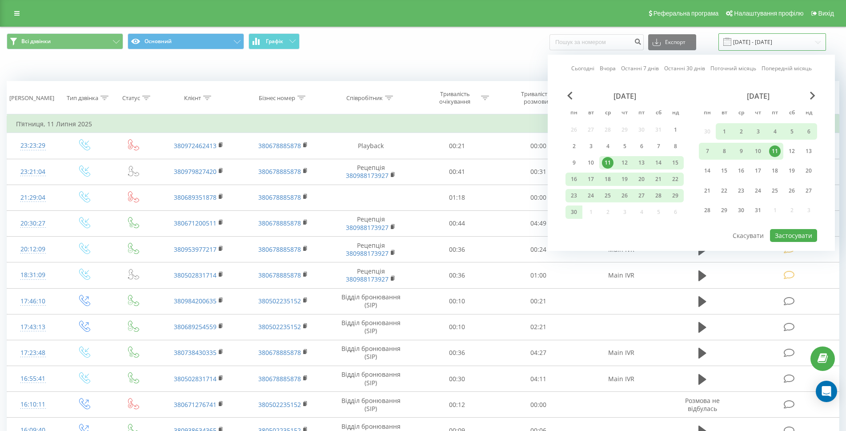 The image size is (846, 431). What do you see at coordinates (725, 190) in the screenshot?
I see `div: вт 22 лип 2025 р.` at bounding box center [725, 190].